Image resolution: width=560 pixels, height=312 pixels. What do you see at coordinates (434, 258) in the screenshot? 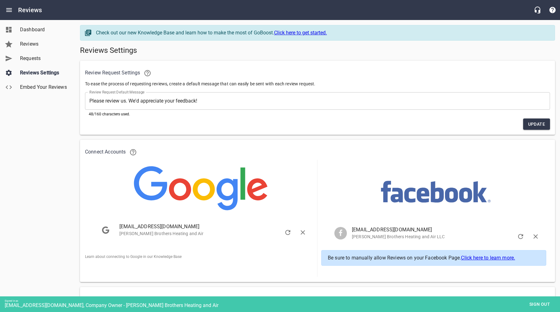
I see `p: Be sure to manually allow Reviews on your Facebook Page.` at bounding box center [434, 258].